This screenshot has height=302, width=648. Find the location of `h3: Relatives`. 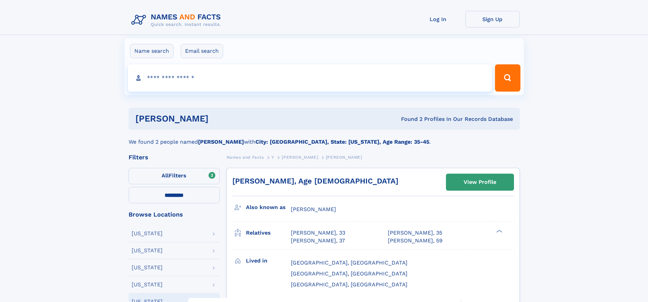

h3: Relatives is located at coordinates (269, 233).